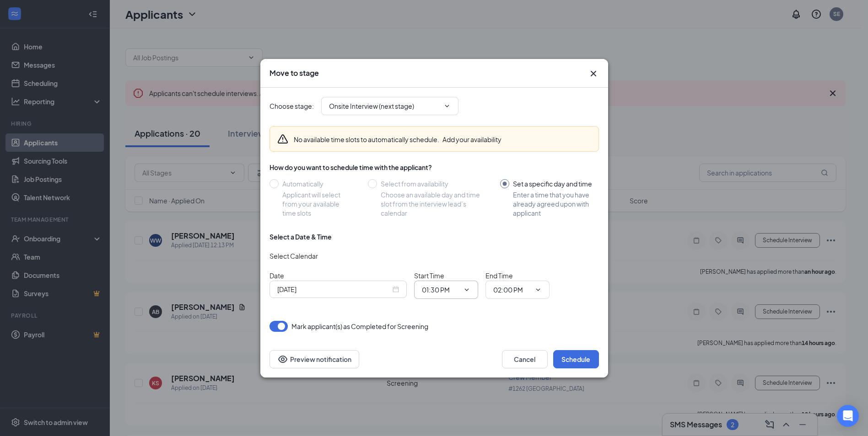 The width and height of the screenshot is (868, 436). I want to click on svg: Warning, so click(283, 139).